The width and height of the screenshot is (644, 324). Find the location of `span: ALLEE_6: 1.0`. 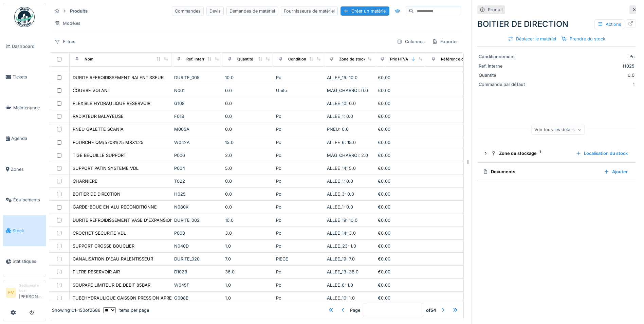

span: ALLEE_6: 1.0 is located at coordinates (340, 285).